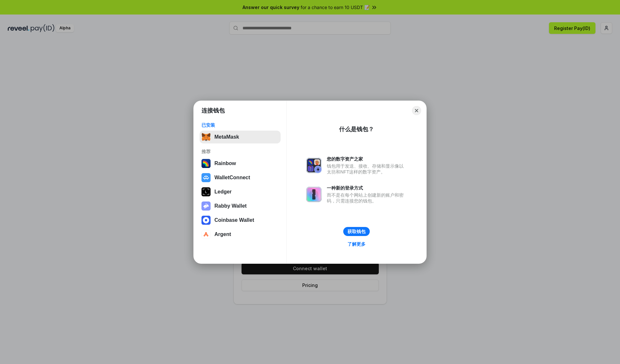  I want to click on div: Rainbow, so click(225, 164).